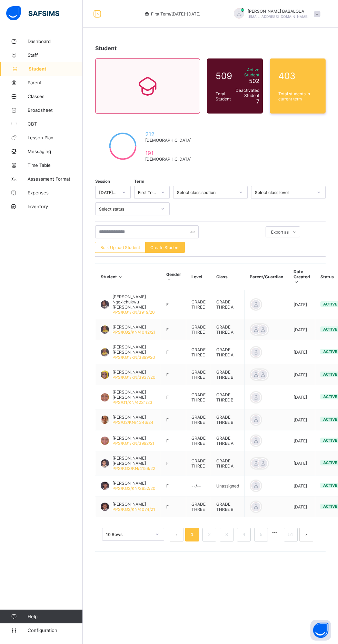 The image size is (338, 644). Describe the element at coordinates (133, 468) in the screenshot. I see `span: PPS/KG3/KN/4159/22` at that location.